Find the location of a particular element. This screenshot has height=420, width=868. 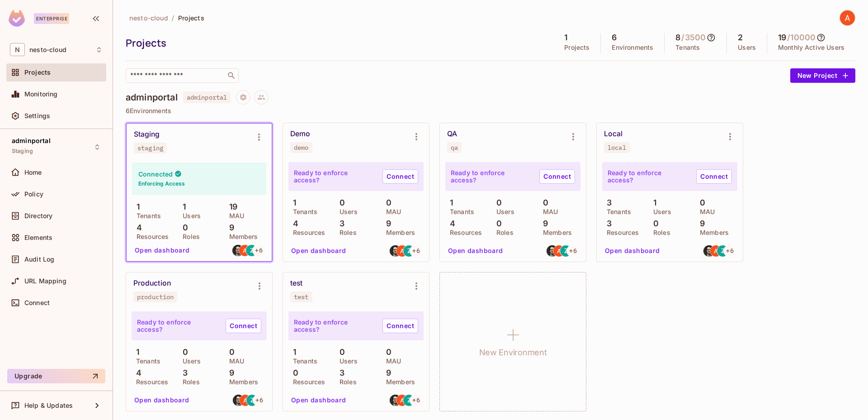

p: Environments is located at coordinates (632, 48).